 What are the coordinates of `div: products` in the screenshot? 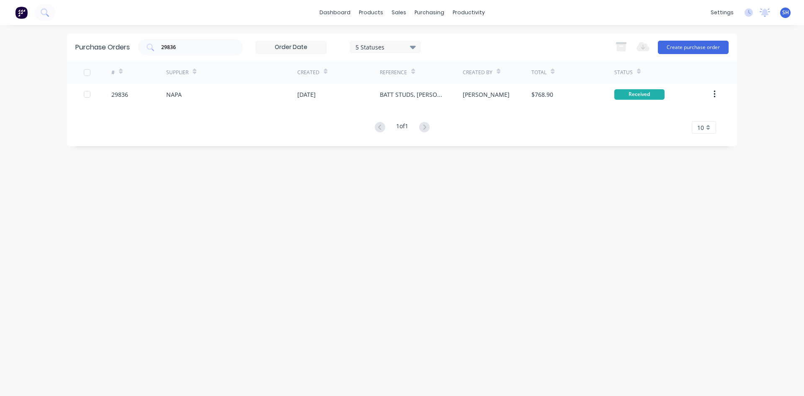 It's located at (371, 13).